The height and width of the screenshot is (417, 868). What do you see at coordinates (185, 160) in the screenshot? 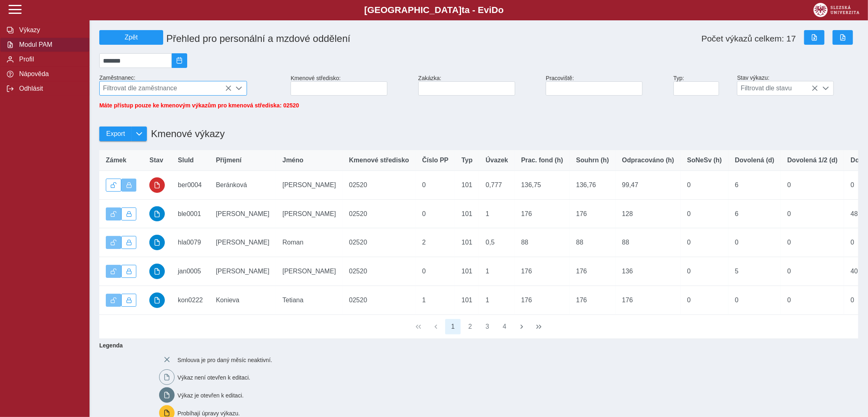
I see `span: SluId` at bounding box center [185, 160].